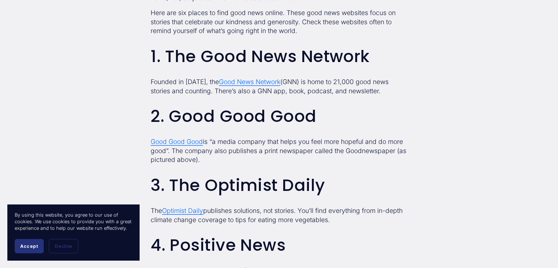  Describe the element at coordinates (183, 211) in the screenshot. I see `span: Optimist Daily` at that location.